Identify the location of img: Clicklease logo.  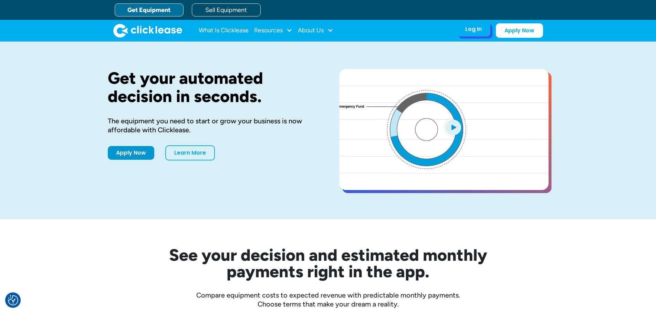
(148, 31).